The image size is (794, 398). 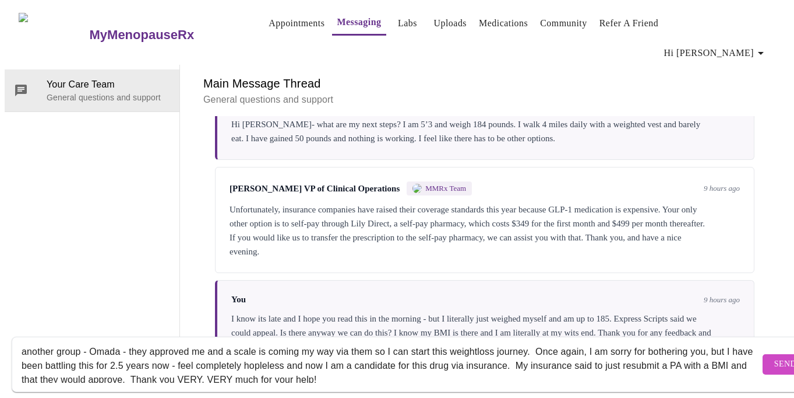 What do you see at coordinates (446, 188) in the screenshot?
I see `span: MMRx Team` at bounding box center [446, 188].